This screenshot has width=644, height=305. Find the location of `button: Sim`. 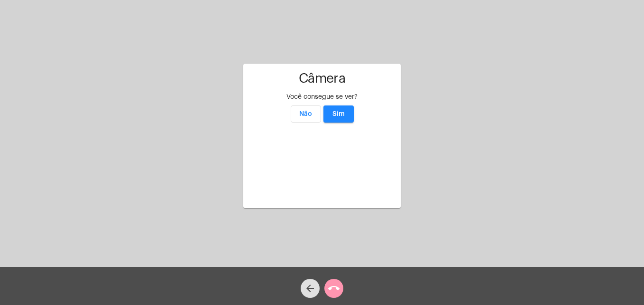

button: Sim is located at coordinates (339, 114).